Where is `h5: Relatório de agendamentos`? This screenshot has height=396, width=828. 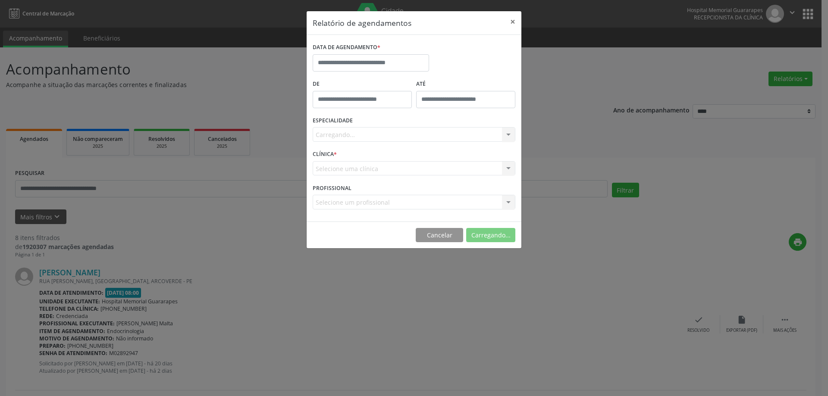 h5: Relatório de agendamentos is located at coordinates (362, 23).